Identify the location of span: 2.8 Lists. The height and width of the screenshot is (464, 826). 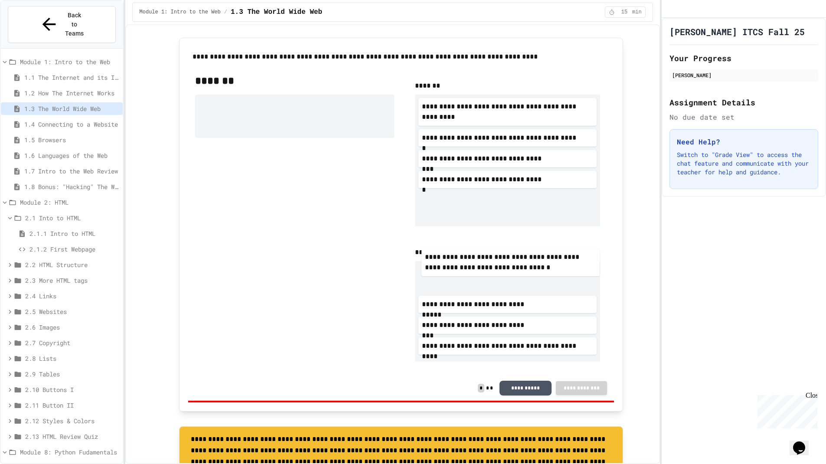
(72, 358).